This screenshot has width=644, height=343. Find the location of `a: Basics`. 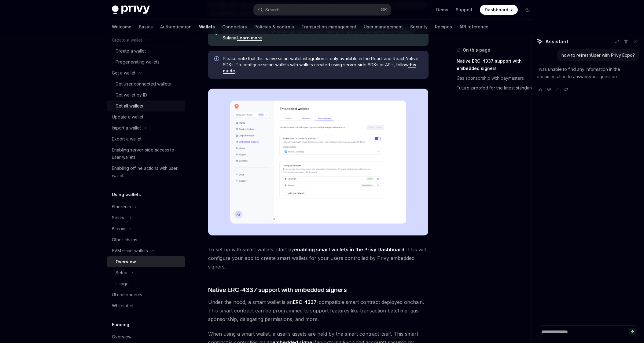

a: Basics is located at coordinates (146, 27).